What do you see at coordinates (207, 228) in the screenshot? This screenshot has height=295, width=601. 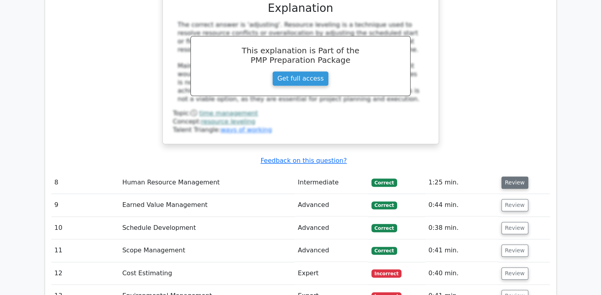 I see `td: Schedule Development` at bounding box center [207, 228].